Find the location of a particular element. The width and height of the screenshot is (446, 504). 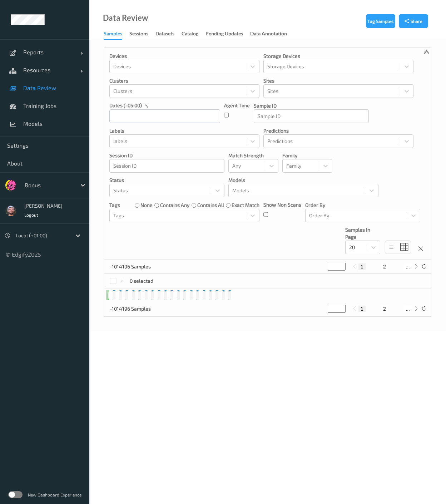

p: Storage Devices is located at coordinates (338, 57).